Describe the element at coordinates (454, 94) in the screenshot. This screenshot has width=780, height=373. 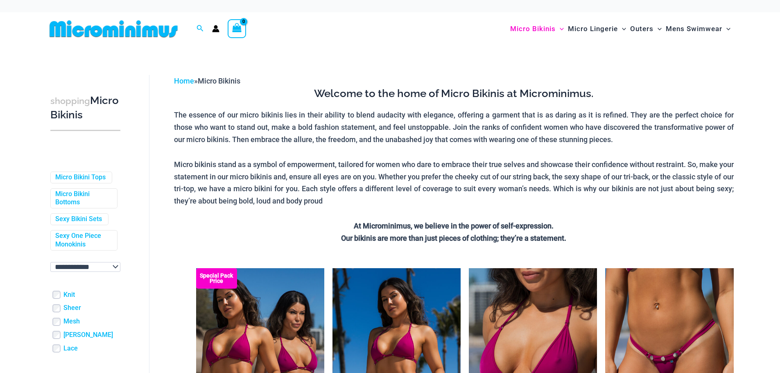
I see `h3: Welcome to the home of Micro Bikinis at Microminimus.` at that location.